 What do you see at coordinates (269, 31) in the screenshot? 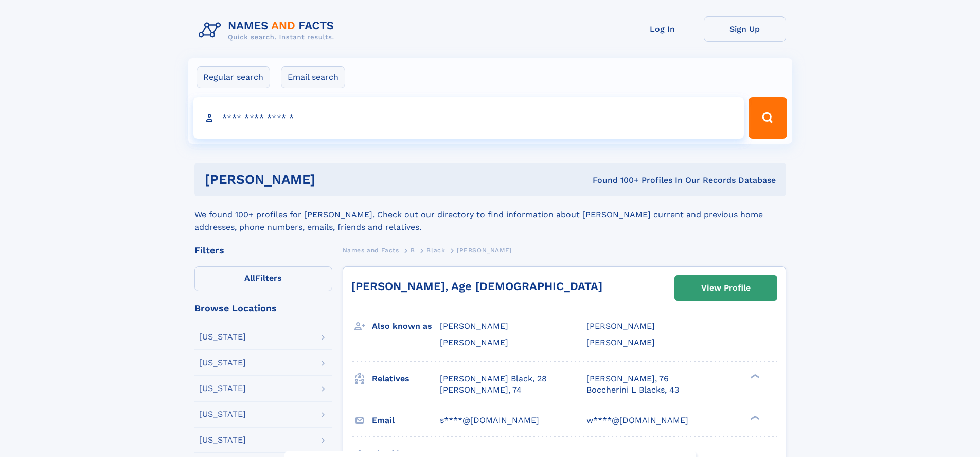
I see `img: Logo Names and Facts` at bounding box center [269, 31].